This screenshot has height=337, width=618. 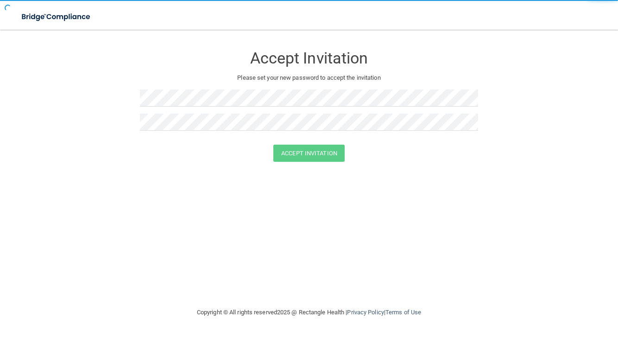 What do you see at coordinates (403, 312) in the screenshot?
I see `a: Terms of Use` at bounding box center [403, 312].